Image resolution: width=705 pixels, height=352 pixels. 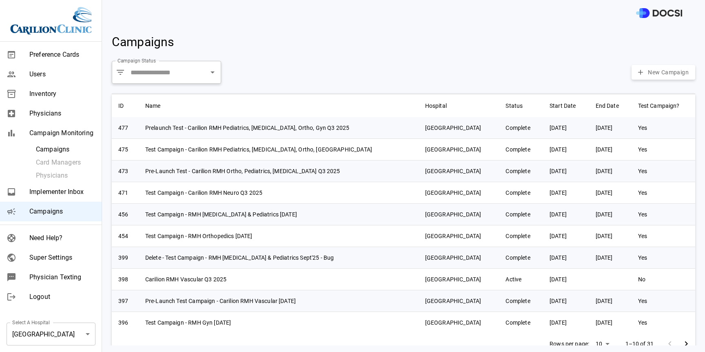 What do you see at coordinates (521, 105) in the screenshot?
I see `th: Status` at bounding box center [521, 105].